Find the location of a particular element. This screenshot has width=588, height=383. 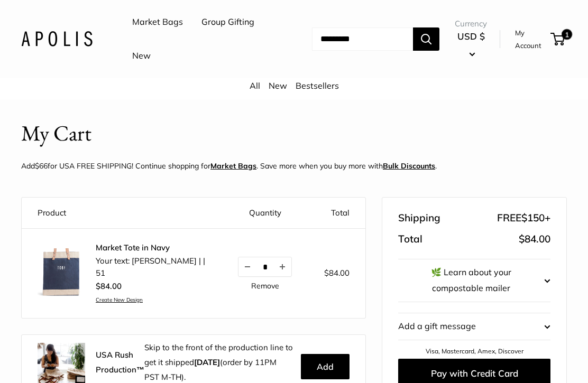

th: Product is located at coordinates (121, 213).